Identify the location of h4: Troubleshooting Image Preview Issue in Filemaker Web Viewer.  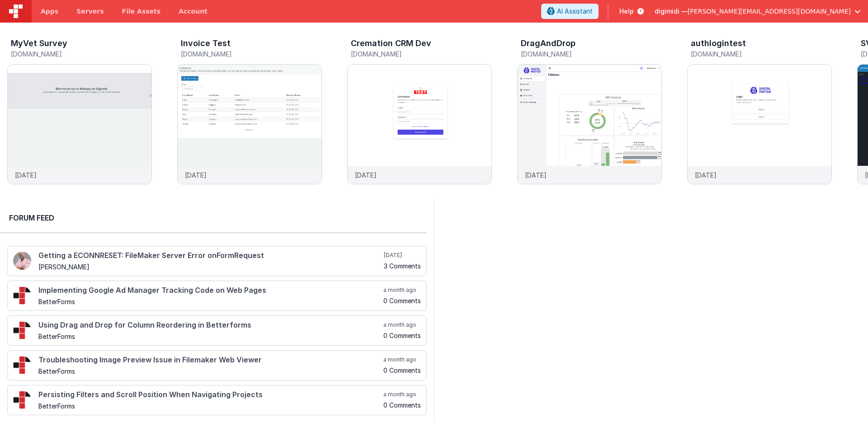
(210, 361).